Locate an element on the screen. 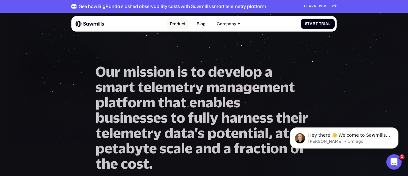  span: L is located at coordinates (305, 6).